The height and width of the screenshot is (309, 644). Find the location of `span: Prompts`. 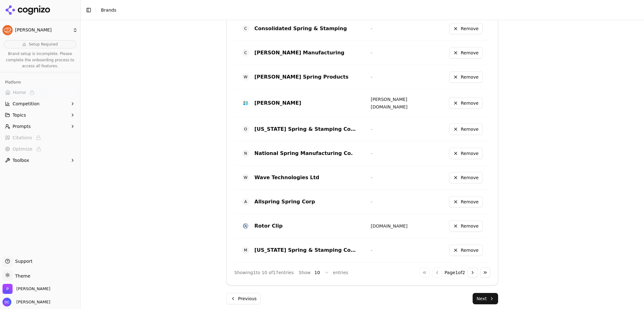

span: Prompts is located at coordinates (22, 126).